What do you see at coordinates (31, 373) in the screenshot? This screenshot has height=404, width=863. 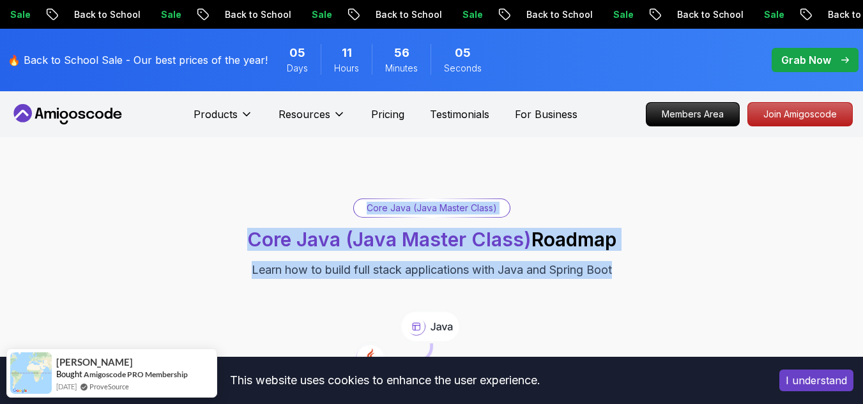 I see `img: provesource social proof notification image` at bounding box center [31, 373].